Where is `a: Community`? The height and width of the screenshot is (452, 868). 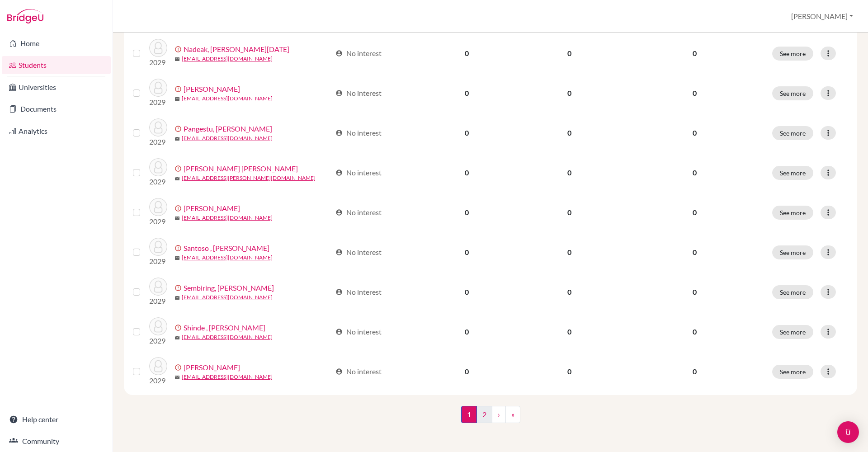 a: Community is located at coordinates (56, 441).